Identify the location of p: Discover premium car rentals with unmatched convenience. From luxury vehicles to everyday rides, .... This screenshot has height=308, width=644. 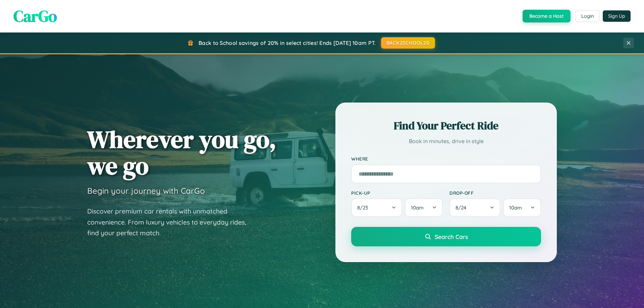
(171, 222).